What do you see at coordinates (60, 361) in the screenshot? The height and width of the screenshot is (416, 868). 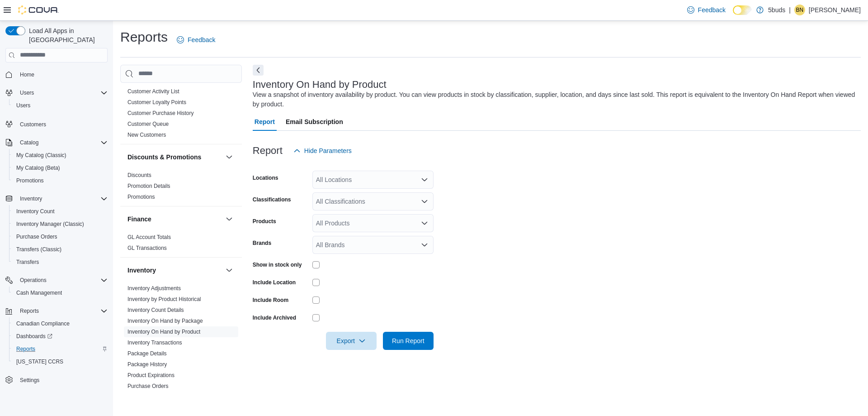 I see `span: Washington CCRS` at bounding box center [60, 361].